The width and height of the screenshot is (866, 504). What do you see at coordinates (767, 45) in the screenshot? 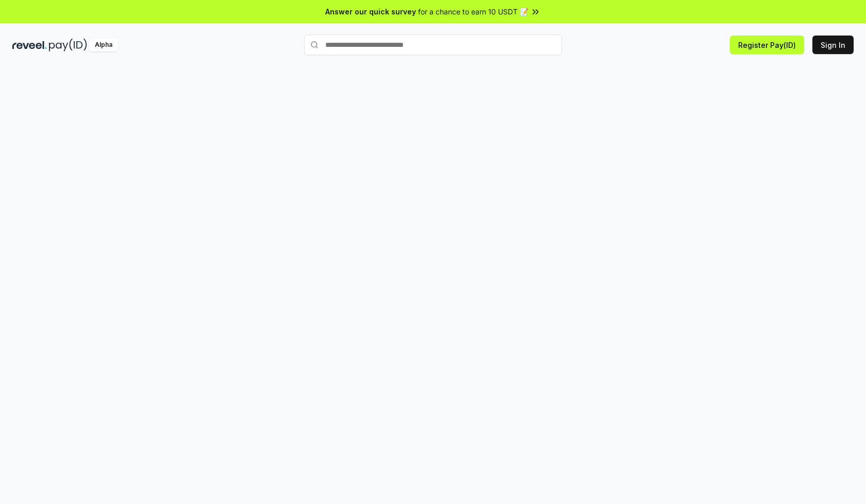
I see `button: Register Pay(ID)` at bounding box center [767, 45].